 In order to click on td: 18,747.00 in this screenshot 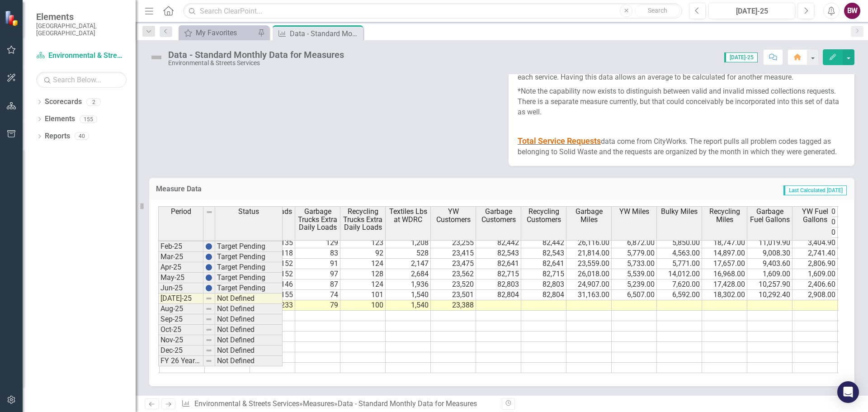, I will do `click(725, 243)`.